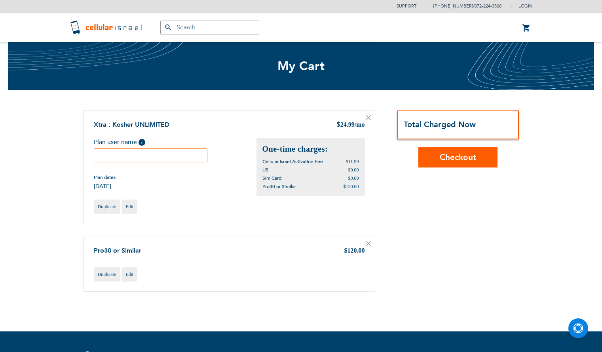  Describe the element at coordinates (272, 178) in the screenshot. I see `span: Sim Card` at that location.